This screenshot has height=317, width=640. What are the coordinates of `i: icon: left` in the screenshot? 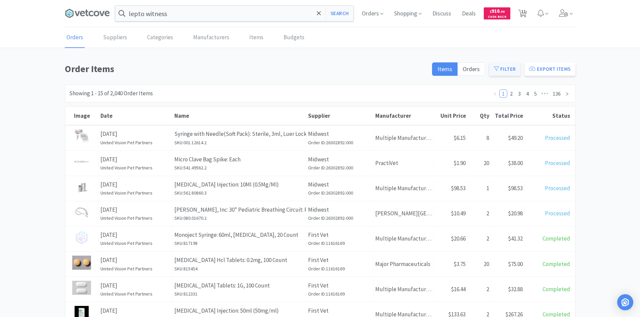 It's located at (495, 94).